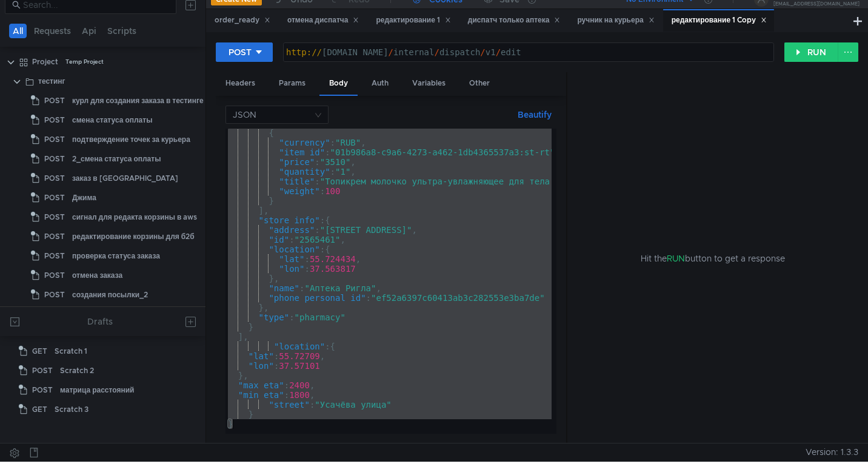 Image resolution: width=868 pixels, height=472 pixels. What do you see at coordinates (240, 52) in the screenshot?
I see `div: POST` at bounding box center [240, 52].